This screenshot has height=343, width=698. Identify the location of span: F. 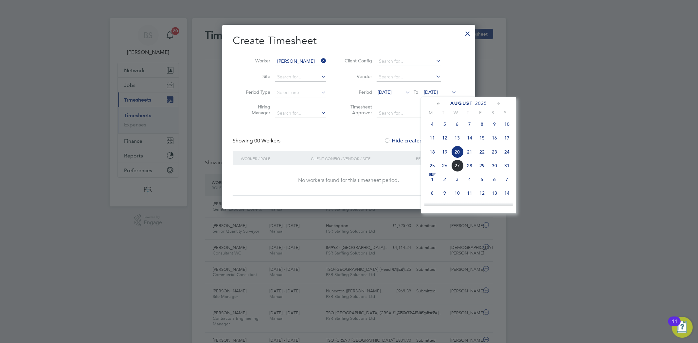
(480, 113).